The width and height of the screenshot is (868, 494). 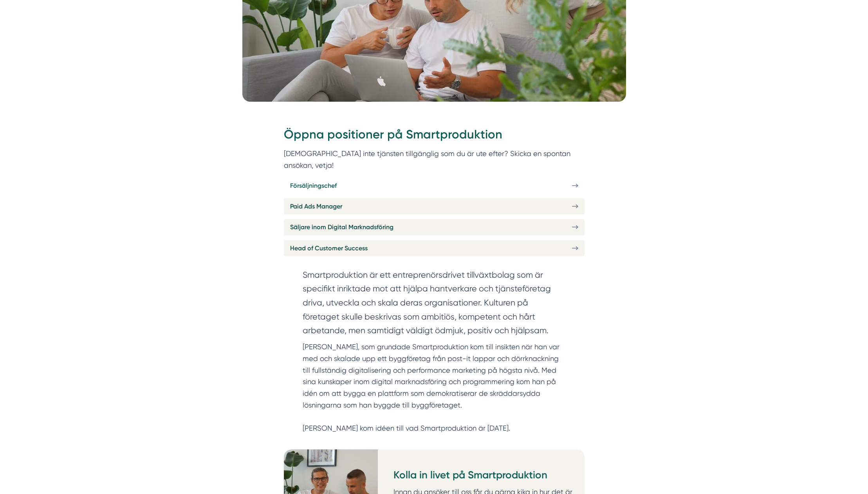 What do you see at coordinates (434, 206) in the screenshot?
I see `a: Paid Ads Manager` at bounding box center [434, 206].